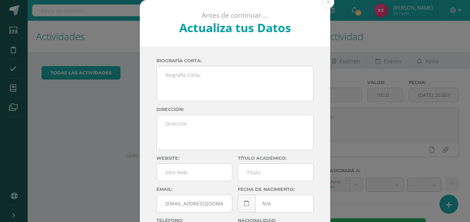 The image size is (470, 222). What do you see at coordinates (235, 61) in the screenshot?
I see `label: Biografía corta:` at bounding box center [235, 61].